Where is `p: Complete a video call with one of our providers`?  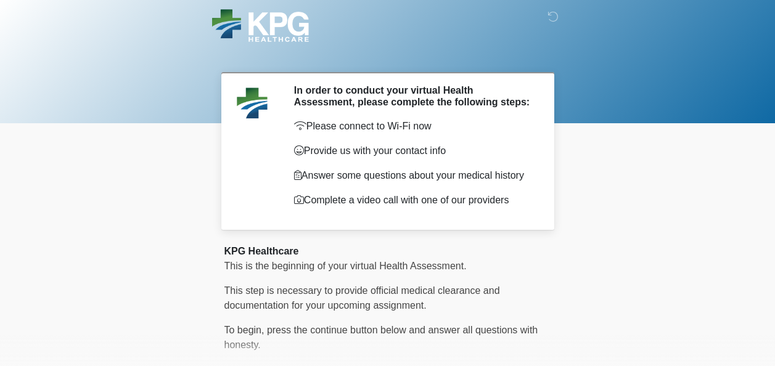 p: Complete a video call with one of our providers is located at coordinates (413, 200).